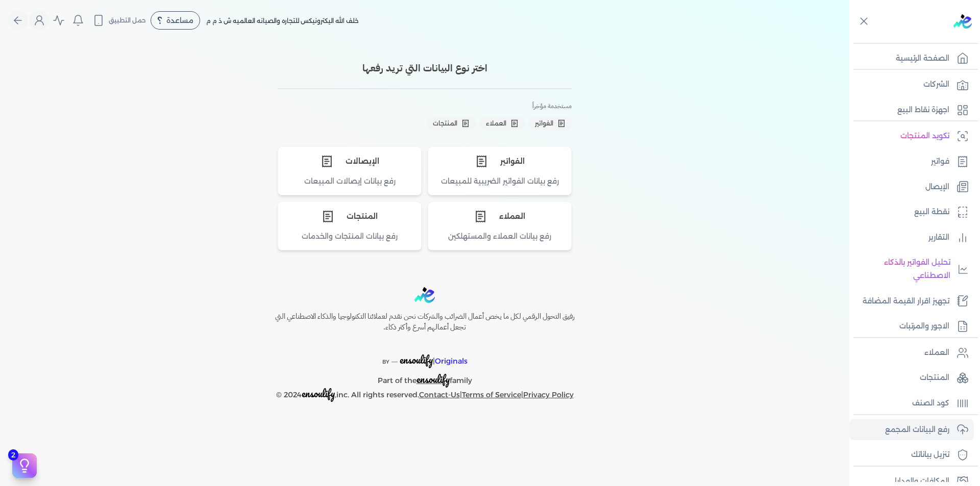 The image size is (980, 486). Describe the element at coordinates (544, 123) in the screenshot. I see `span: الفواتير` at that location.